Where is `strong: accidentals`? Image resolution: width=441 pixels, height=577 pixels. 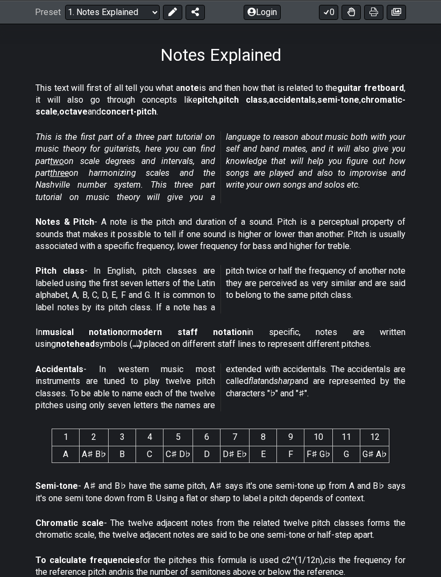
strong: accidentals is located at coordinates (292, 99).